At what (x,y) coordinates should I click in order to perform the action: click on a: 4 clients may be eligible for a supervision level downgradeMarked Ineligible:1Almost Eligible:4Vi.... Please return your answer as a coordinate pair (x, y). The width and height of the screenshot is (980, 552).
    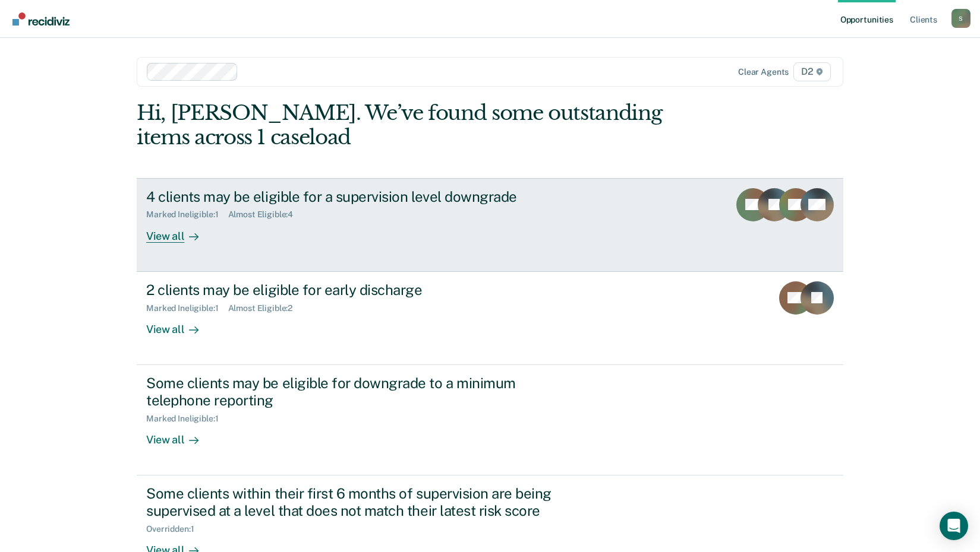
    Looking at the image, I should click on (489, 225).